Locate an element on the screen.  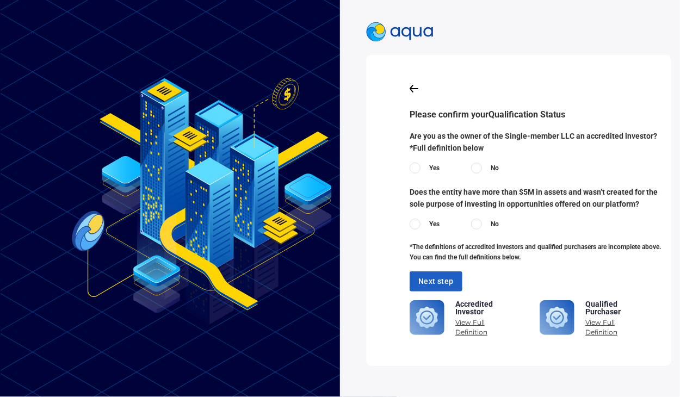
span: Next step is located at coordinates (435, 281).